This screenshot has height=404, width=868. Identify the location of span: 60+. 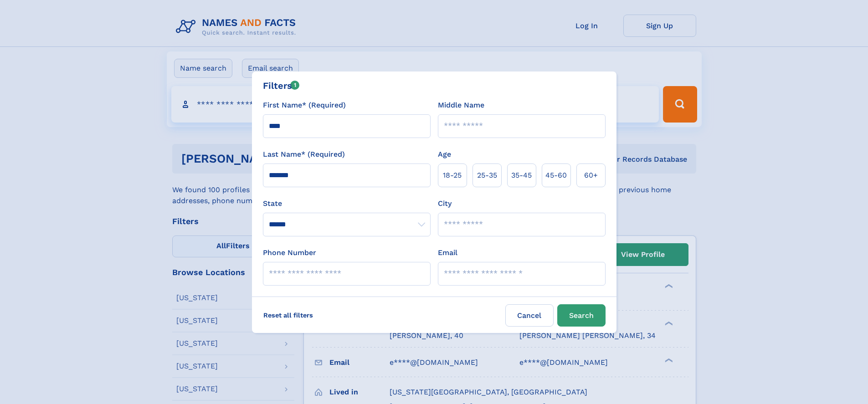
(591, 176).